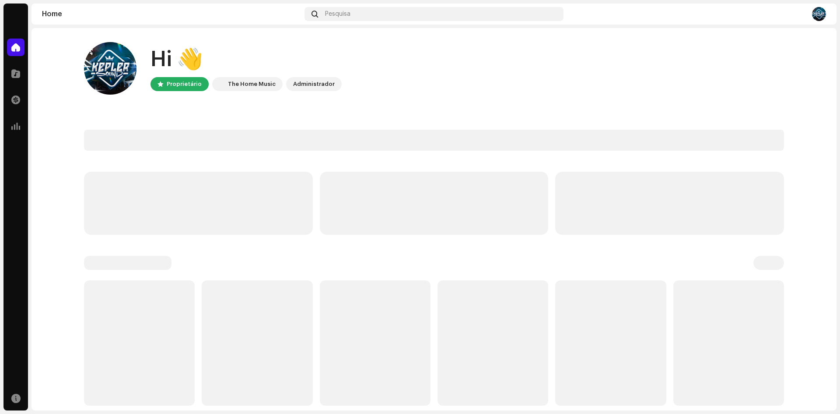  Describe the element at coordinates (219, 84) in the screenshot. I see `img: c86870aa-2232-4ba3-9b41-08f587110171` at that location.